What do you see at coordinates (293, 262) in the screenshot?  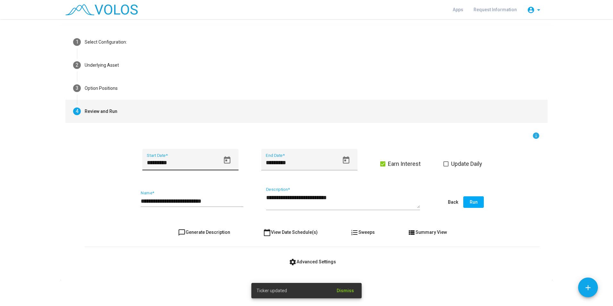 I see `mat-icon: settings` at bounding box center [293, 262].